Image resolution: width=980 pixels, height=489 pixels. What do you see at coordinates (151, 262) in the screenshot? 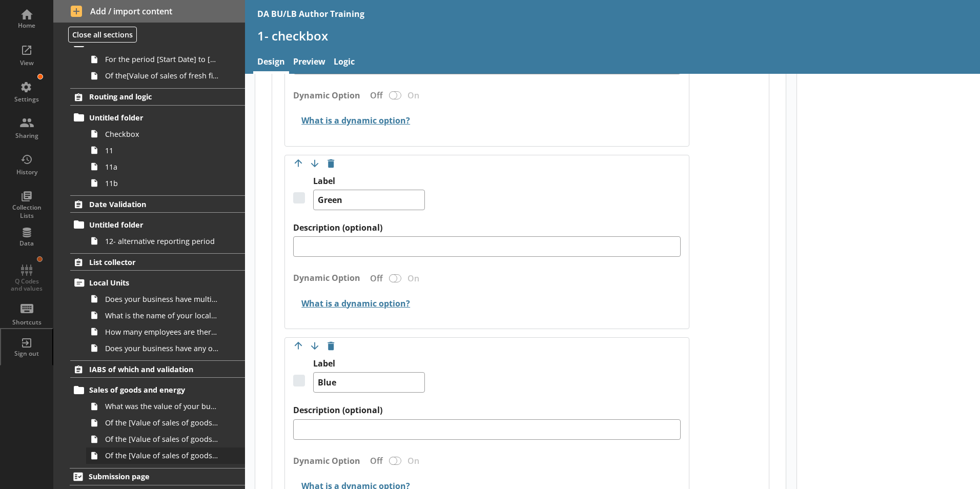
I see `span: List collector` at bounding box center [151, 262].